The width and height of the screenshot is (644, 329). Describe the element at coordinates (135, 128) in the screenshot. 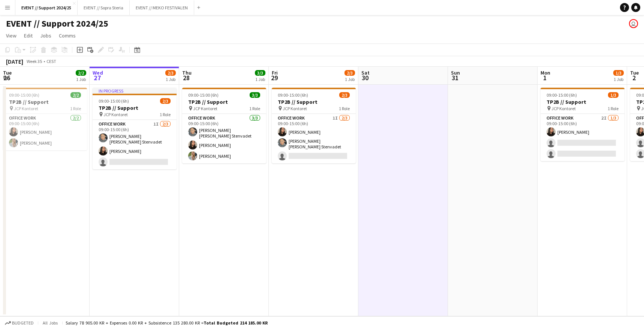

I see `app-job-card: In progress09:00-15:00 (6h)2/3TP2B // Support JCP Kontoret1 RoleOffice work1I2/309:00-15:00 (6h)[...` at that location.